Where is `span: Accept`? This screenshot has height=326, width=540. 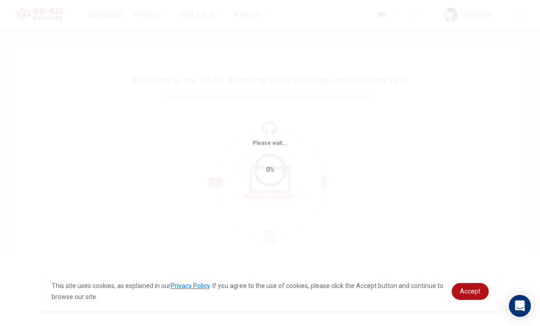 span: Accept is located at coordinates (470, 291).